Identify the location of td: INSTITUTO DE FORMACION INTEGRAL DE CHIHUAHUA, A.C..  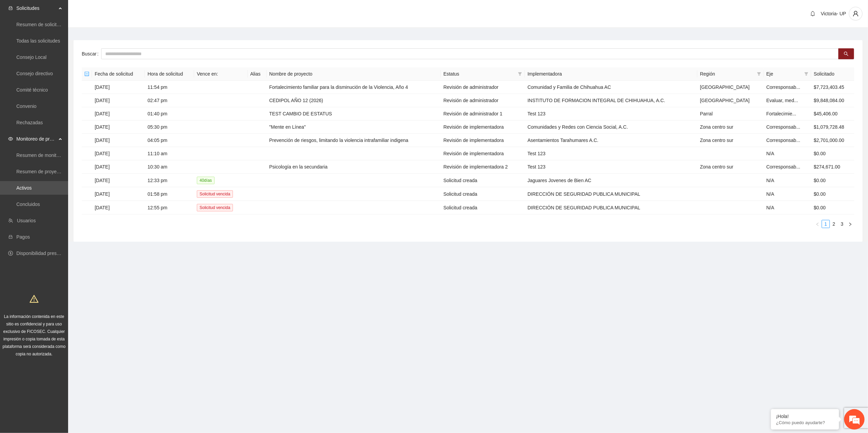
(610, 101).